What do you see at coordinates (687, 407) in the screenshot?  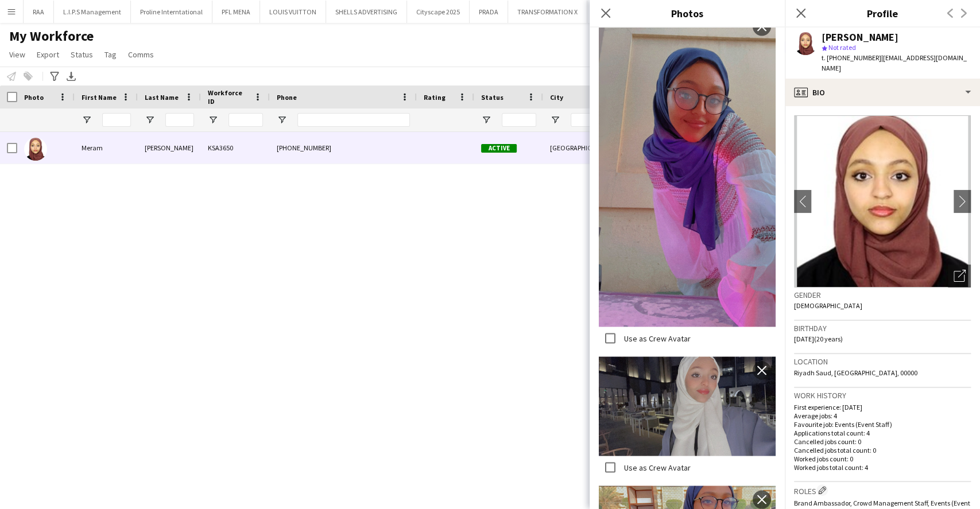 I see `img: Crew photo 679164` at bounding box center [687, 407].